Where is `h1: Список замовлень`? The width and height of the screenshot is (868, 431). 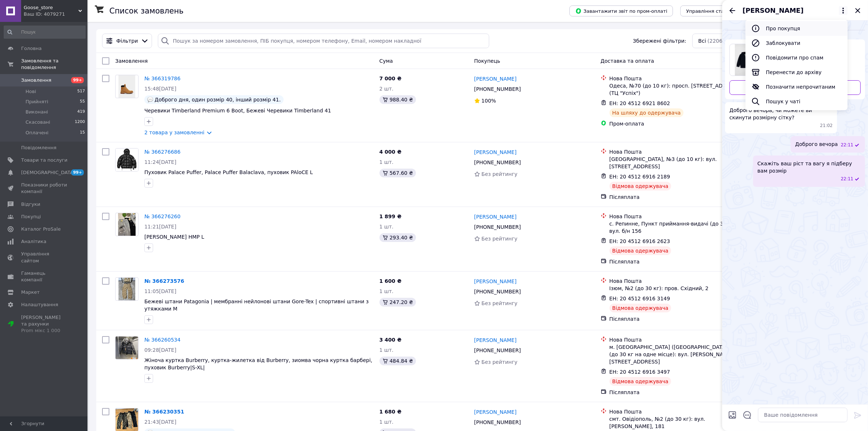
h1: Список замовлень is located at coordinates (146, 11).